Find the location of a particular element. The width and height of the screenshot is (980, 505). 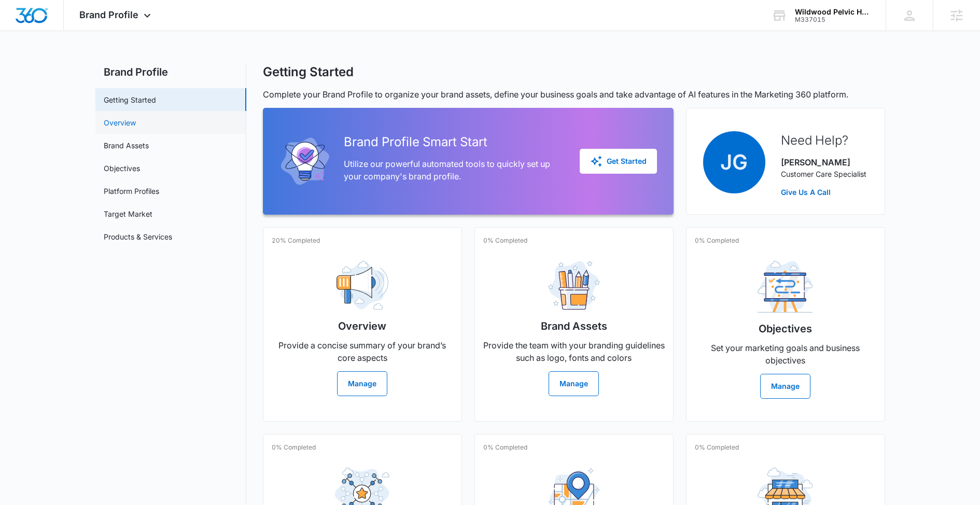

p: Provide a concise summary of your brand’s core aspects is located at coordinates (362, 351).